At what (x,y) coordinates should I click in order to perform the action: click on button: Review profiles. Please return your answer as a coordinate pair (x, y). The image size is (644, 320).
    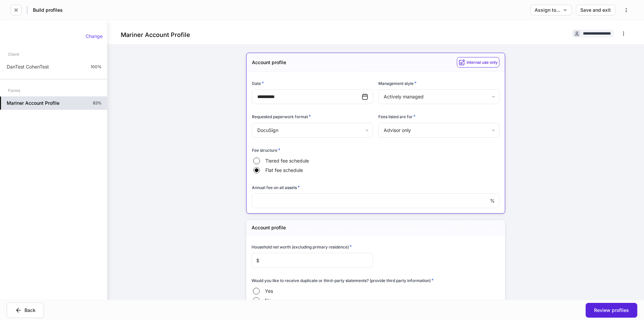
    Looking at the image, I should click on (612, 310).